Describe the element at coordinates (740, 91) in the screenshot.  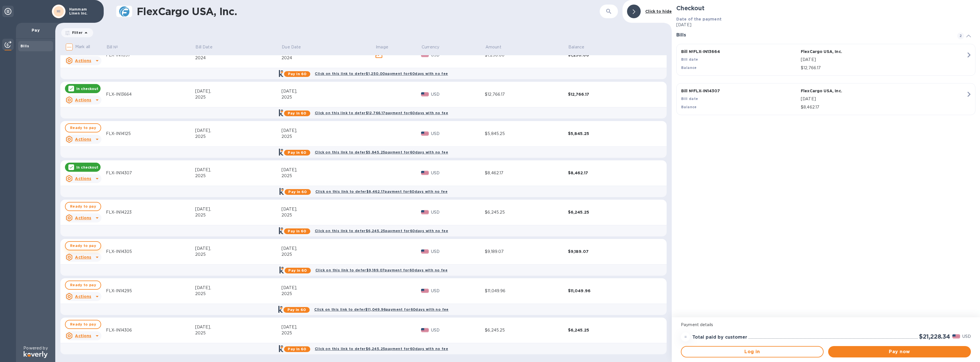
I see `p: Bill № FLX-IN14307` at that location.